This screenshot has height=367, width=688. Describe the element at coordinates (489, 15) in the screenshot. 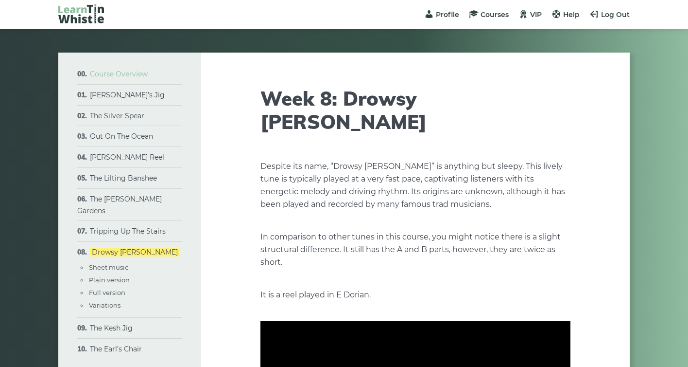

I see `a: Courses` at that location.